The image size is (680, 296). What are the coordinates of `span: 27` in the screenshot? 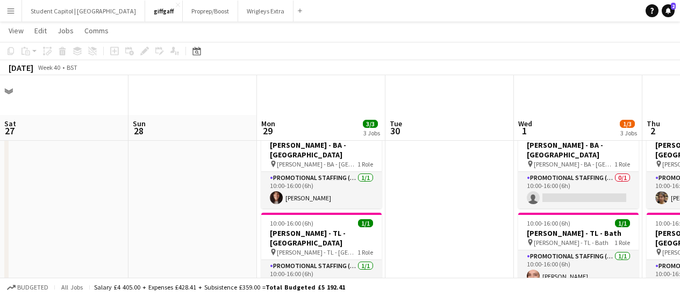 It's located at (9, 131).